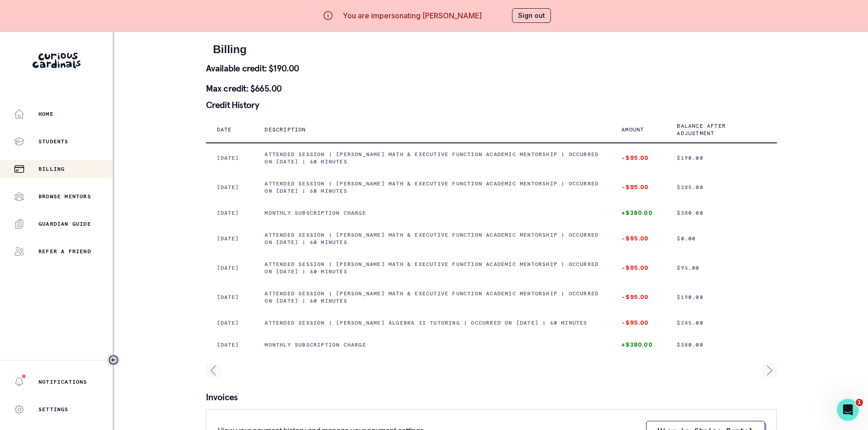  I want to click on p: Balance after adjustment, so click(716, 130).